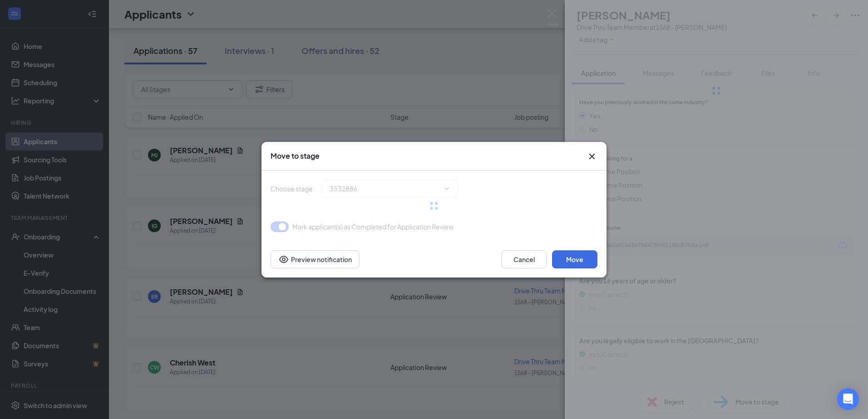 The height and width of the screenshot is (419, 868). Describe the element at coordinates (315, 259) in the screenshot. I see `button: Preview notificationEye` at that location.